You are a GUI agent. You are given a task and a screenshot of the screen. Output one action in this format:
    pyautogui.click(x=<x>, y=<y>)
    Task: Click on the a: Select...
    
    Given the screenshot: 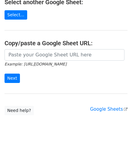 What is the action you would take?
    pyautogui.click(x=16, y=15)
    